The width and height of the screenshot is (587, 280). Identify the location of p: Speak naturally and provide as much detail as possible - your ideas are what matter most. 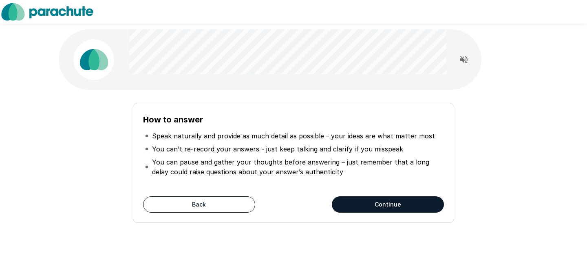
(293, 136).